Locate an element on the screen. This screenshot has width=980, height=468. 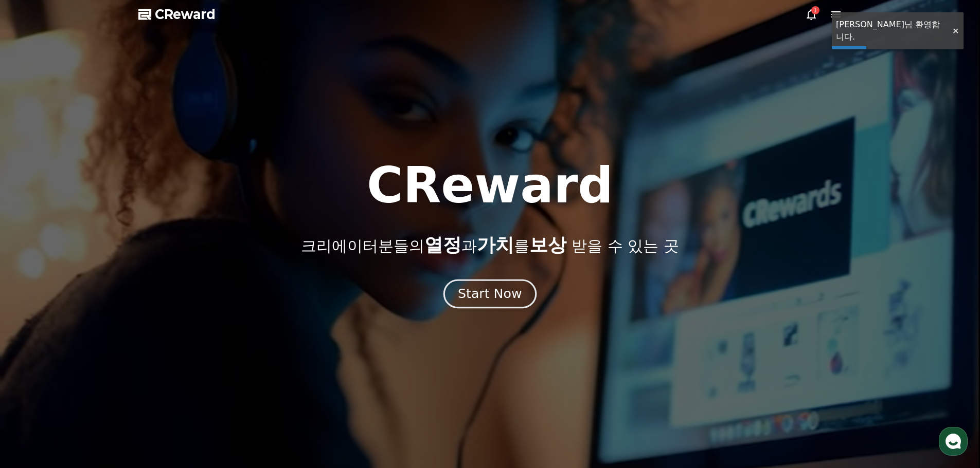
span: 홈 is located at coordinates (35, 345).